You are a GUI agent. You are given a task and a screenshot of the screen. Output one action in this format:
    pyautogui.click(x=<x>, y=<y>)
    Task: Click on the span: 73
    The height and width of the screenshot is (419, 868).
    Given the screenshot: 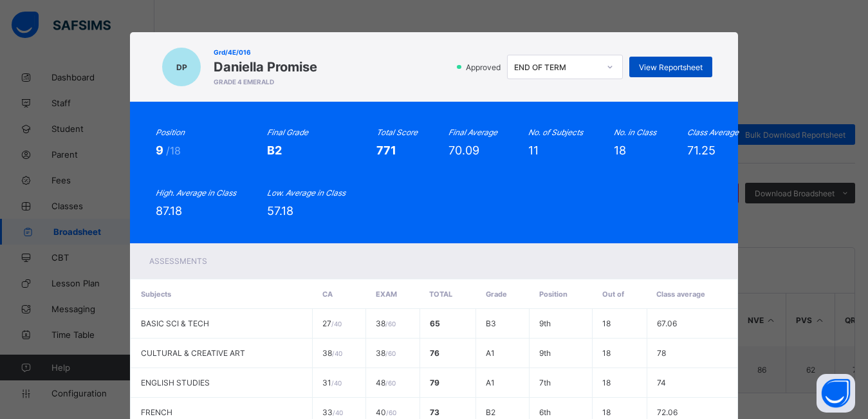 What is the action you would take?
    pyautogui.click(x=434, y=412)
    